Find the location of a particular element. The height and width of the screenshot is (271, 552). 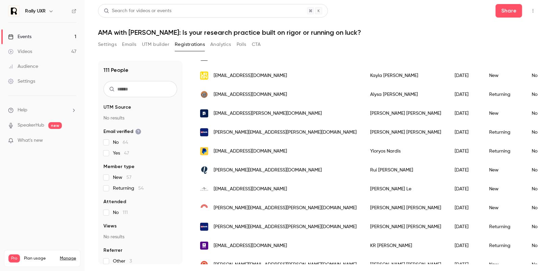

h6: Rally UXR is located at coordinates (35, 11).